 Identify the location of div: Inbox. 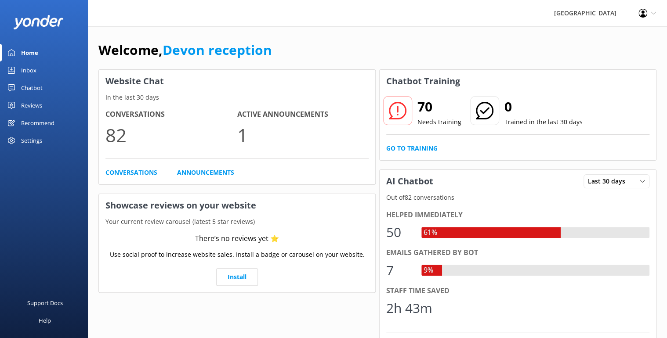
(29, 70).